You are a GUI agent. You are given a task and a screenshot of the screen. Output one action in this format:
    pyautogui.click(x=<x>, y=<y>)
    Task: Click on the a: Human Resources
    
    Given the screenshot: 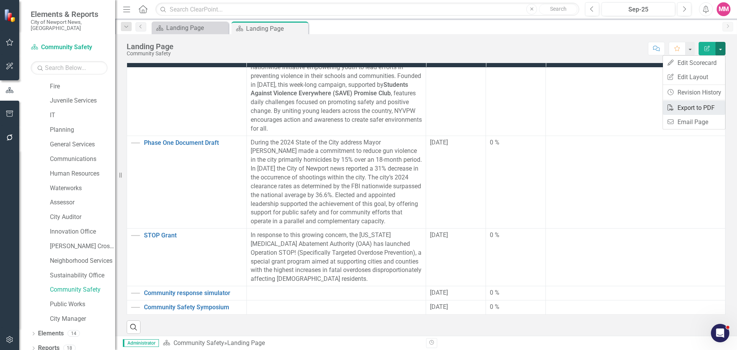 What is the action you would take?
    pyautogui.click(x=83, y=174)
    